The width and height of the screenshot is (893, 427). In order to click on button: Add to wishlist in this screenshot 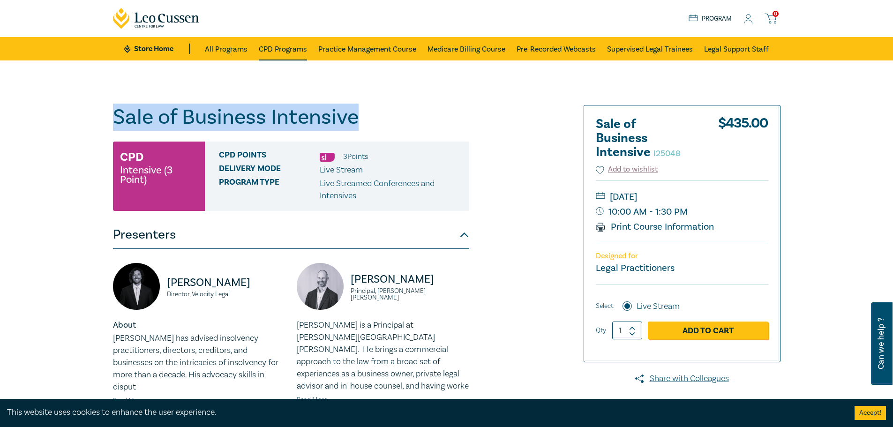, I will do `click(627, 169)`.